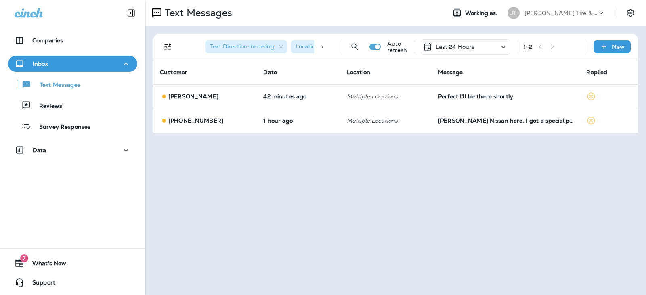  Describe the element at coordinates (131, 13) in the screenshot. I see `button: Collapse Sidebar` at that location.